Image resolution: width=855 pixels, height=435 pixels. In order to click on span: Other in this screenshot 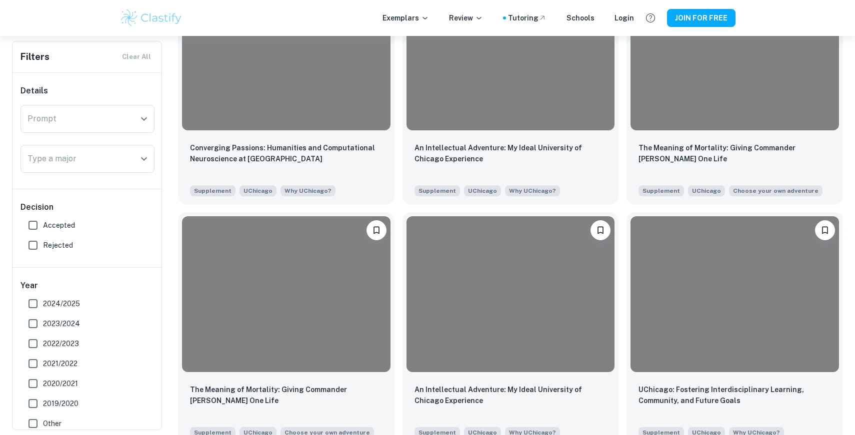, I will do `click(52, 424)`.